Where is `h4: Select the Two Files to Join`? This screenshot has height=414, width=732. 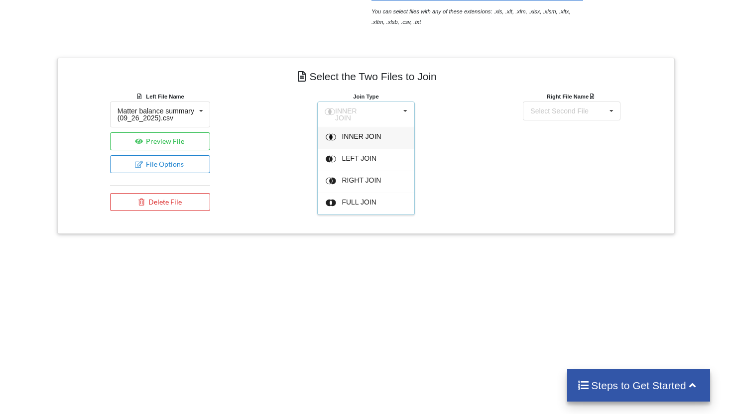
h4: Select the Two Files to Join is located at coordinates (366, 76).